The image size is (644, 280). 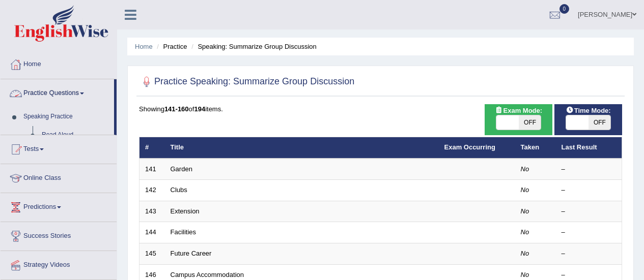 I want to click on div: Showing of items., so click(x=380, y=109).